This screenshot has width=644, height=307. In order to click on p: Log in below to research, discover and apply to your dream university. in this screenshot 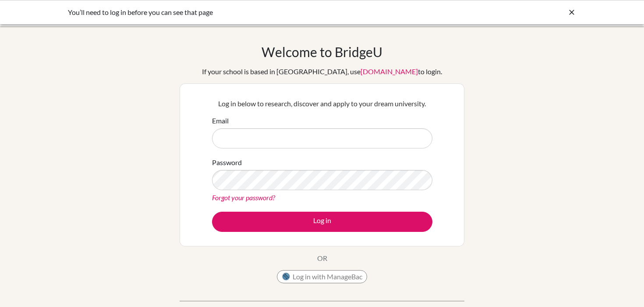, I will do `click(322, 103)`.